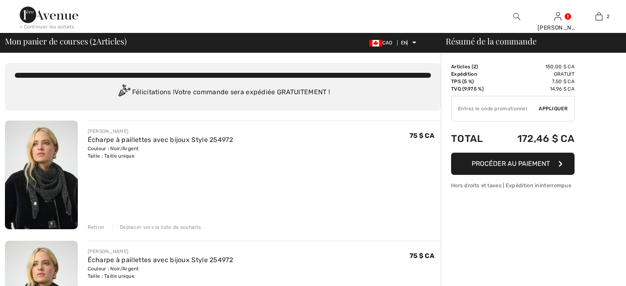 The height and width of the screenshot is (286, 626). I want to click on font: < Continuer les achats, so click(47, 27).